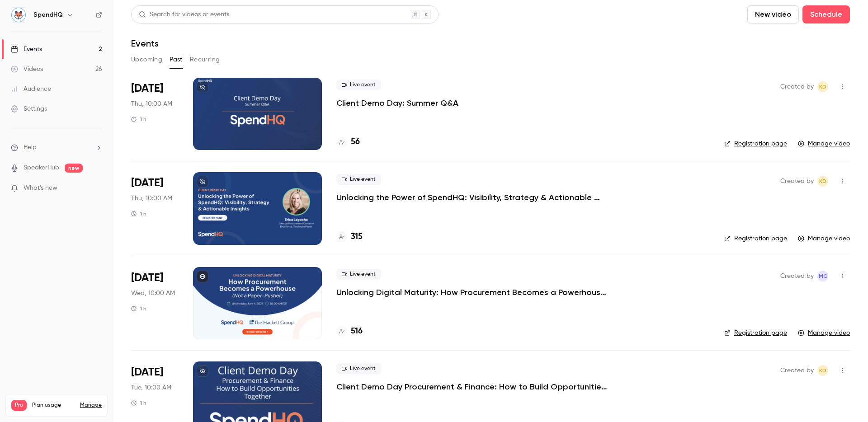  What do you see at coordinates (826, 15) in the screenshot?
I see `button: Schedule` at bounding box center [826, 15].